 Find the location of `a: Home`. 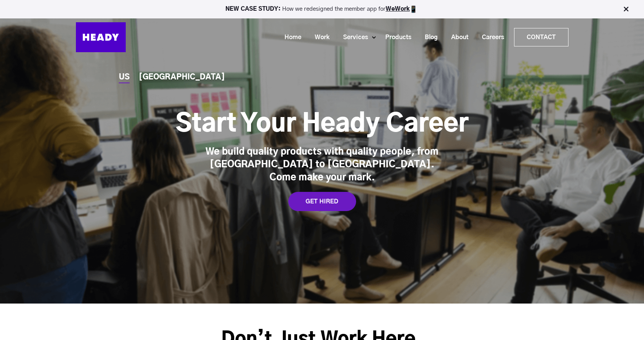

a: Home is located at coordinates (290, 37).